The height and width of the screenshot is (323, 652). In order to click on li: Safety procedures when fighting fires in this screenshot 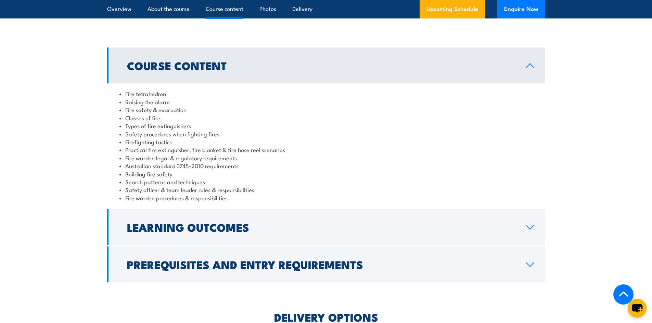, I will do `click(326, 134)`.